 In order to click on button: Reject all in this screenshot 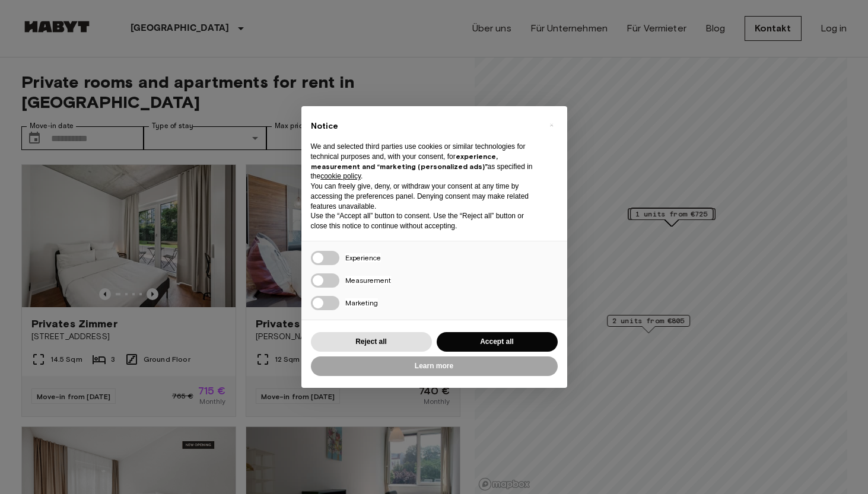, I will do `click(372, 342)`.